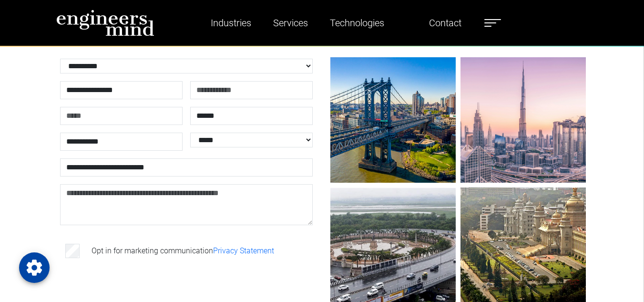  I want to click on a: Industries, so click(230, 23).